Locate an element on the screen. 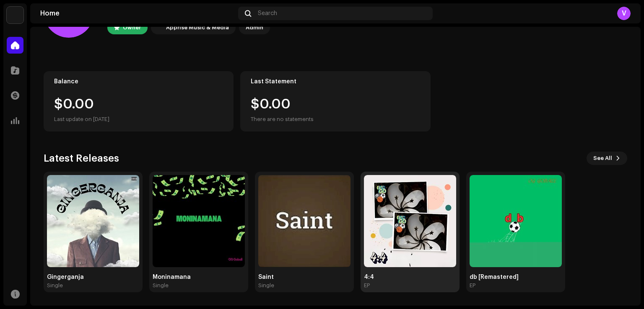 The height and width of the screenshot is (309, 644). span: Search is located at coordinates (267, 14).